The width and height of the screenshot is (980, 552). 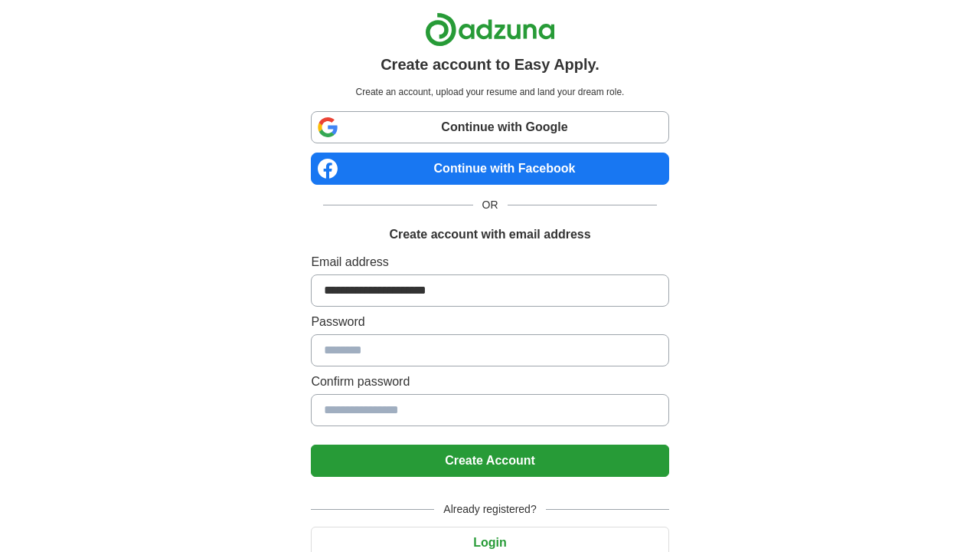 I want to click on label: Password, so click(x=490, y=322).